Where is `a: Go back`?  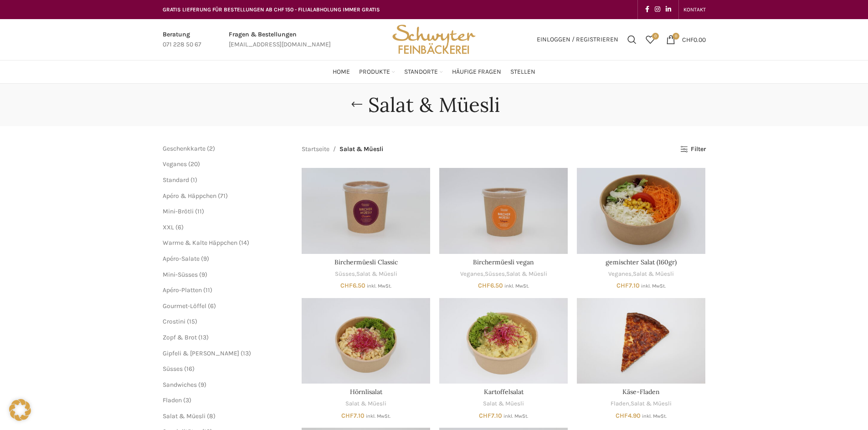
a: Go back is located at coordinates (357, 105).